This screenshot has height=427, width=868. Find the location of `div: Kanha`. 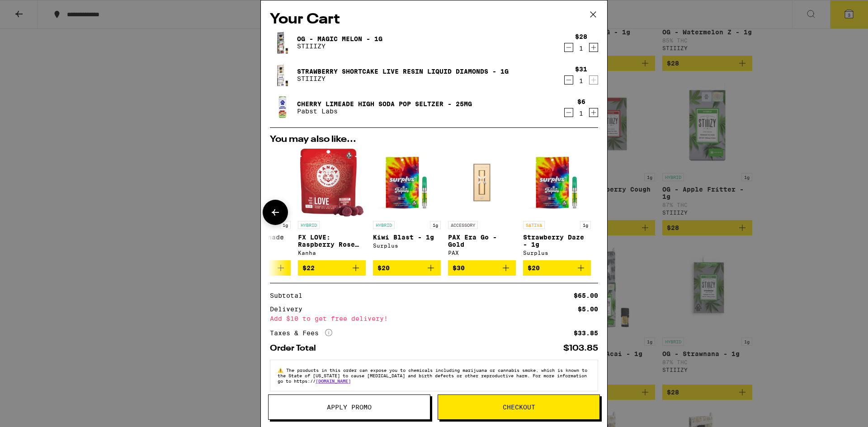

div: Kanha is located at coordinates (332, 253).